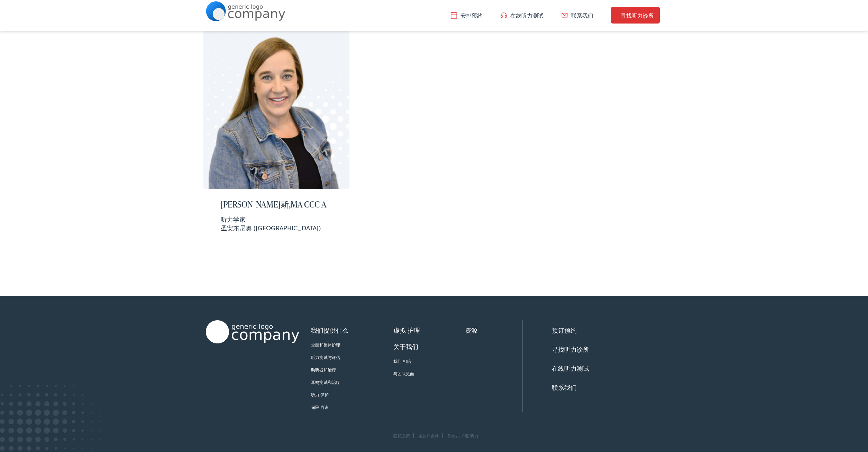 The height and width of the screenshot is (452, 868). I want to click on div: 听力学家, so click(276, 219).